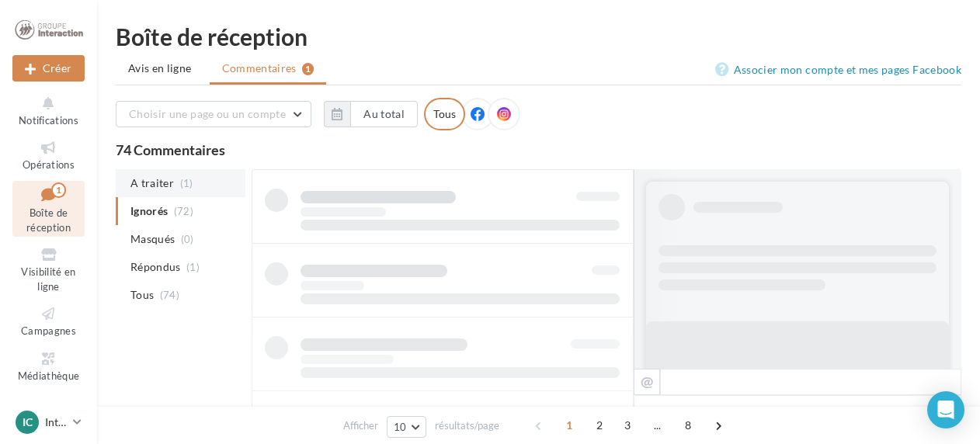  Describe the element at coordinates (49, 321) in the screenshot. I see `a: Campagnes` at that location.